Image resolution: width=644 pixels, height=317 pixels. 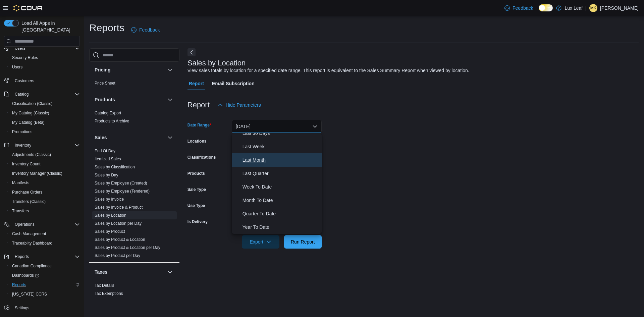 I want to click on span: Sales by Invoice, so click(x=109, y=199).